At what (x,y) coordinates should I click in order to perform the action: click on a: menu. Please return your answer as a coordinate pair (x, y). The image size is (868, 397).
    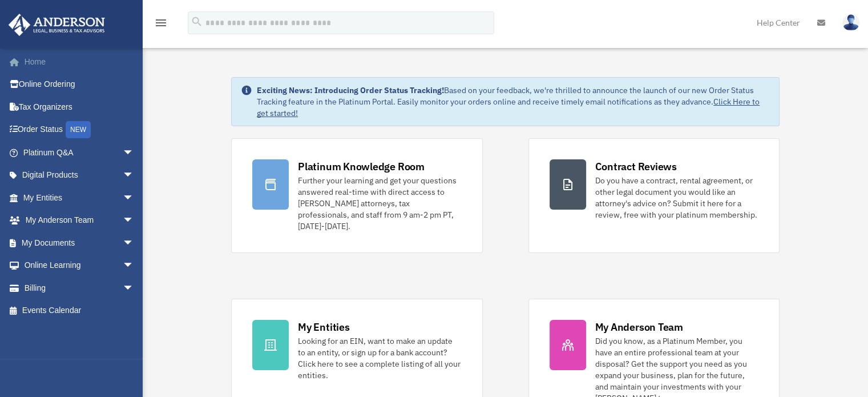
    Looking at the image, I should click on (161, 25).